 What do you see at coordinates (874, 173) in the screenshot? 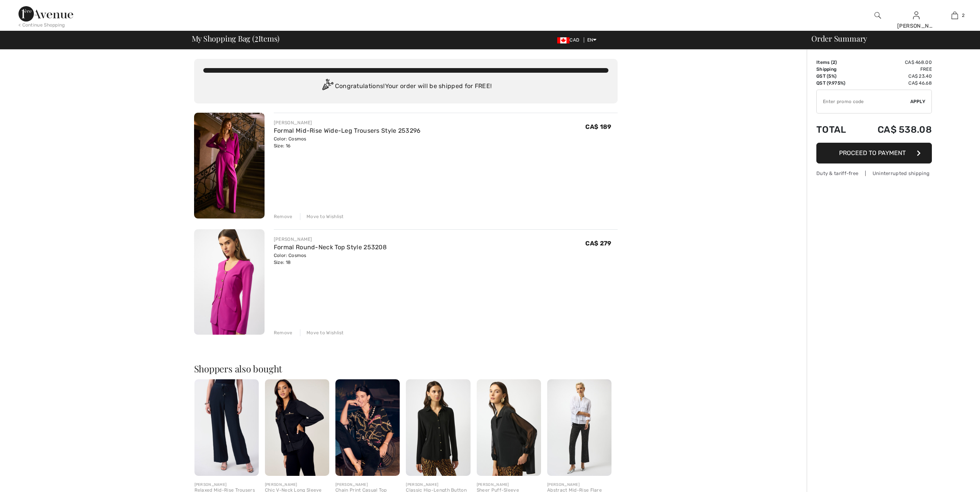
I see `div: Duty & tariff-free | Uninterrupted shipping` at bounding box center [874, 173].